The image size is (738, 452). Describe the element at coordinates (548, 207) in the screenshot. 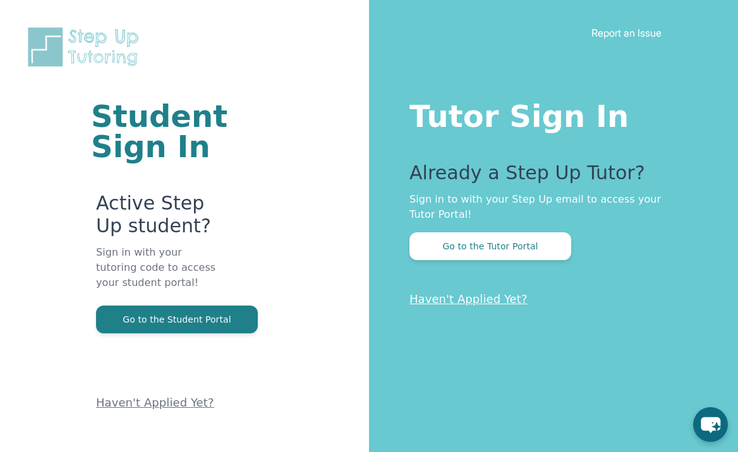

I see `p: Sign in to with your Step Up email to access your Tutor Portal!` at that location.